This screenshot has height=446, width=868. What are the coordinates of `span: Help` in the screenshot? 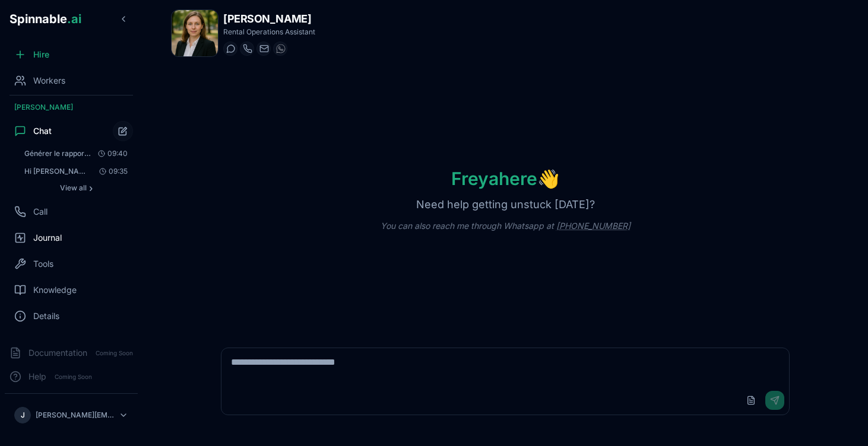 It's located at (38, 377).